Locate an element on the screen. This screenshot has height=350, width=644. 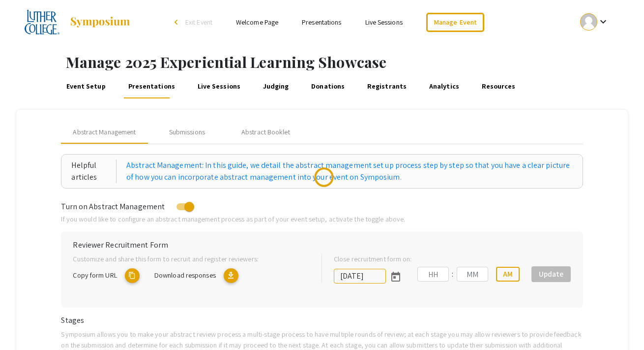
div: Helpful articles is located at coordinates (94, 171).